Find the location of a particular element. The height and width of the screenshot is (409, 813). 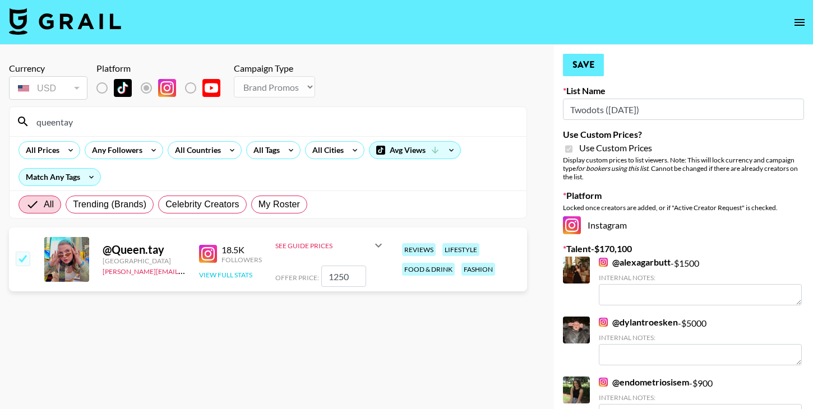

div: Currency is locked to USD is located at coordinates (48, 88).